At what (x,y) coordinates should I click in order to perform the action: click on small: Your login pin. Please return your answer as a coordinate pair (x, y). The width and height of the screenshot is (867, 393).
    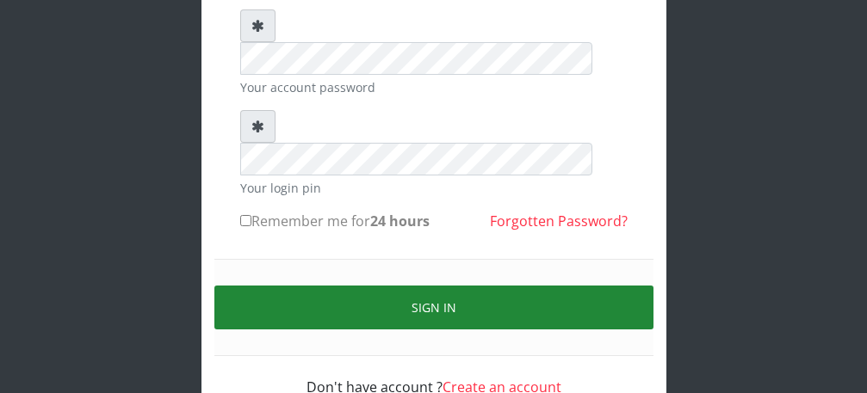
    Looking at the image, I should click on (434, 188).